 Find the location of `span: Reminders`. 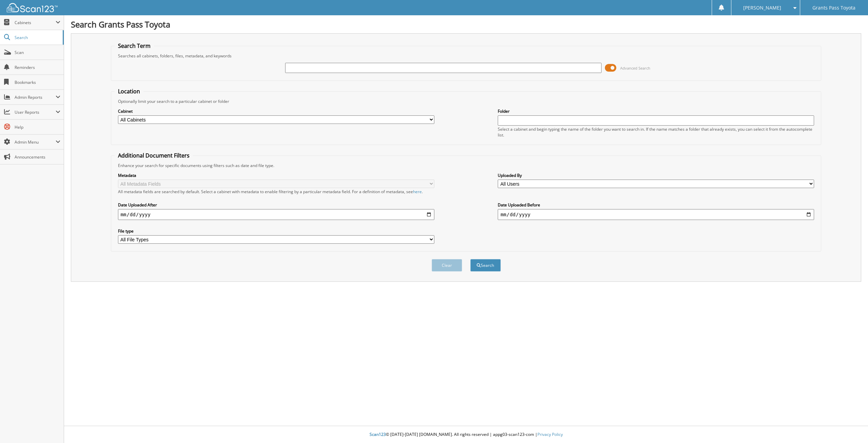

span: Reminders is located at coordinates (37, 67).